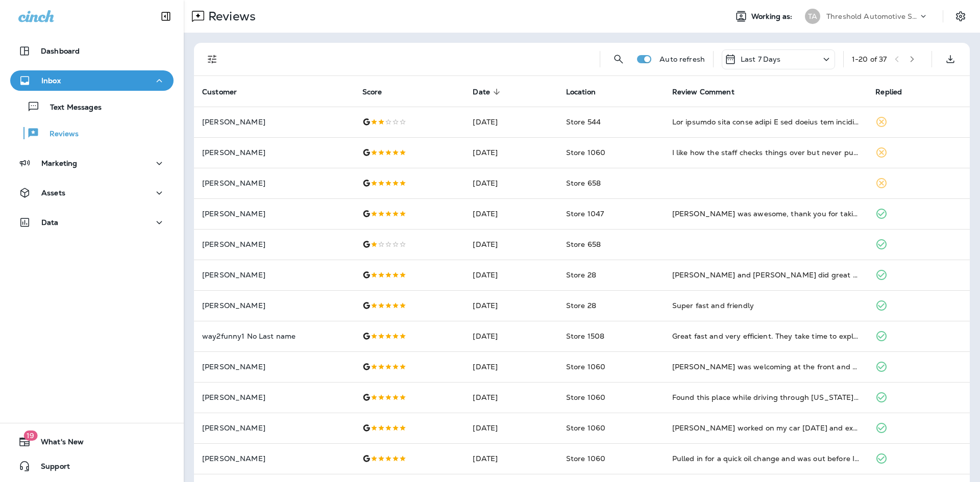  I want to click on span: Support, so click(50, 468).